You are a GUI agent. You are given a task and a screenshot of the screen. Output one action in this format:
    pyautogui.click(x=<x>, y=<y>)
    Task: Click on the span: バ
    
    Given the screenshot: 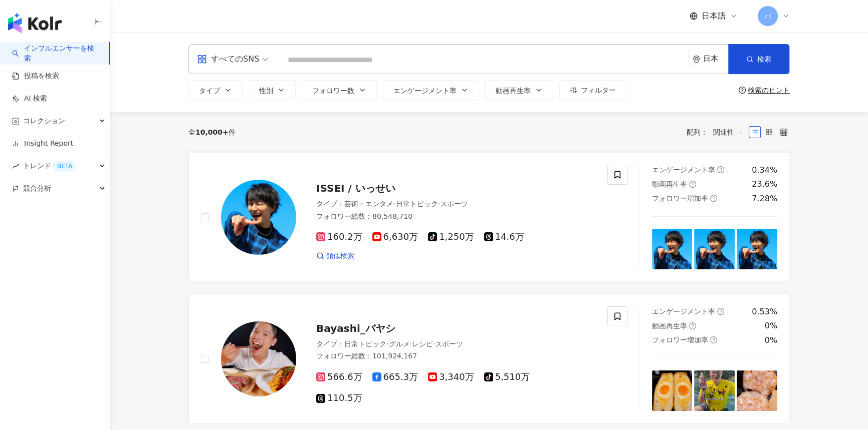 What is the action you would take?
    pyautogui.click(x=767, y=16)
    